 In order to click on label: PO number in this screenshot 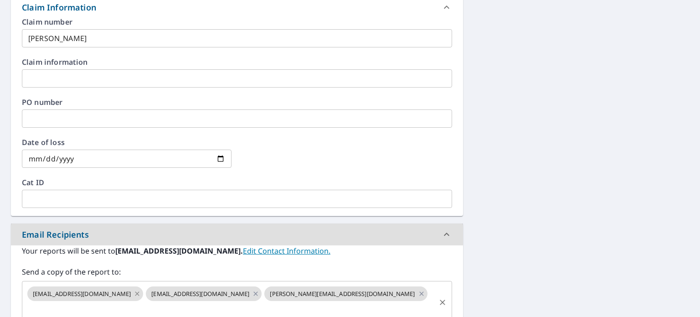, I will do `click(237, 102)`.